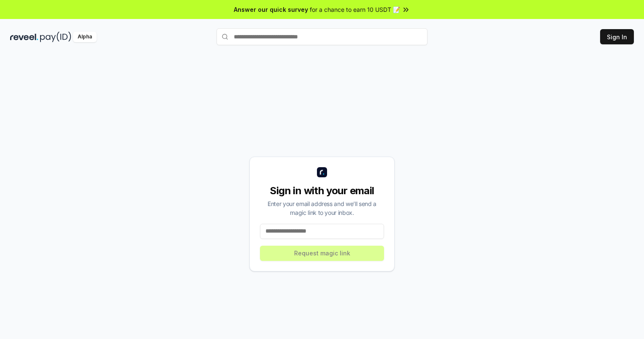 This screenshot has height=339, width=644. What do you see at coordinates (322, 172) in the screenshot?
I see `img: logo_small` at bounding box center [322, 172].